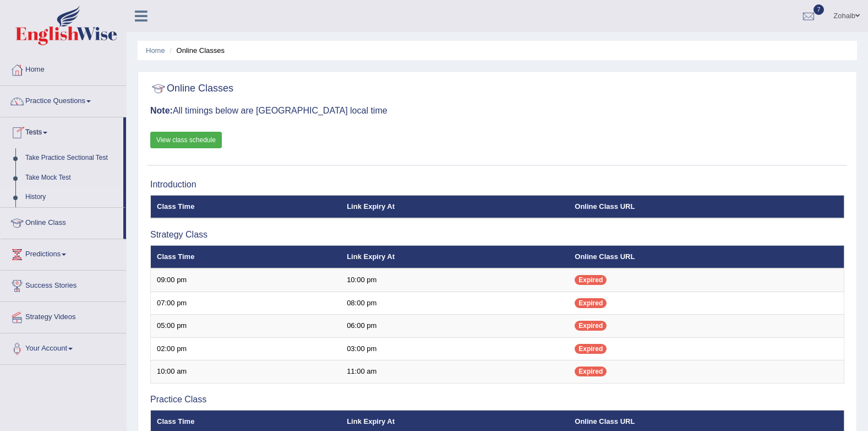  Describe the element at coordinates (819, 9) in the screenshot. I see `span: 7` at that location.